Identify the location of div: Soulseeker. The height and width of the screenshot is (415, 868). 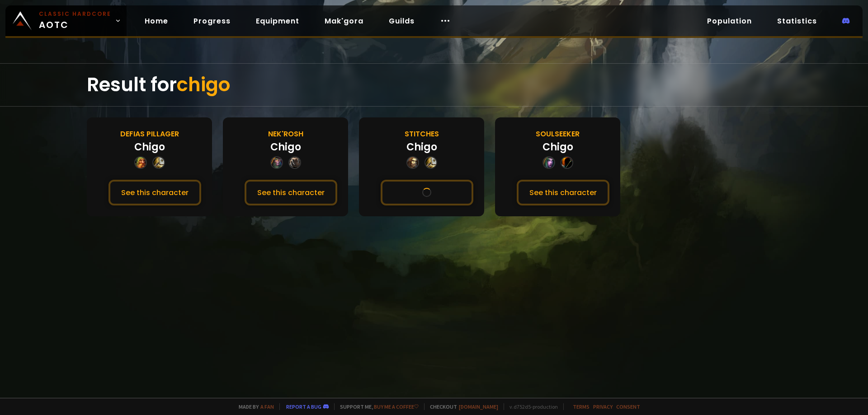
(557, 133).